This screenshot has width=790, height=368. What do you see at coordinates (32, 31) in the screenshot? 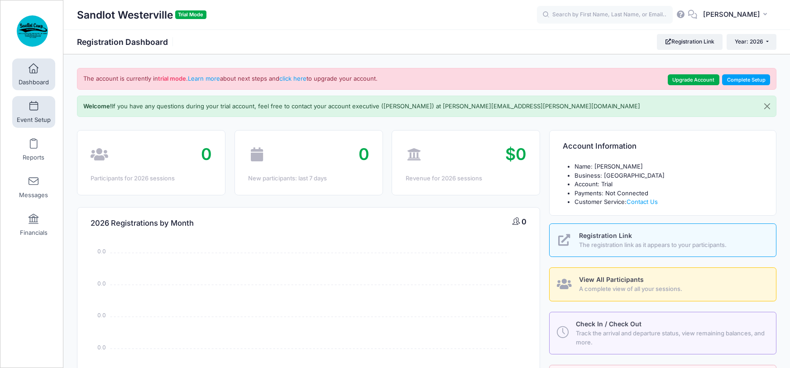
I see `a: Sandlot Westerville` at bounding box center [32, 31].